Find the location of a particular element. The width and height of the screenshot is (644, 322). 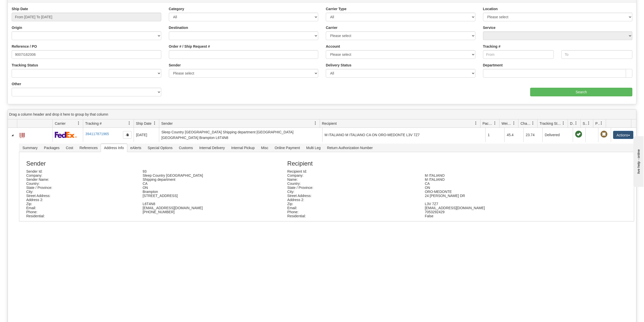

label: Tracking Status is located at coordinates (25, 65).